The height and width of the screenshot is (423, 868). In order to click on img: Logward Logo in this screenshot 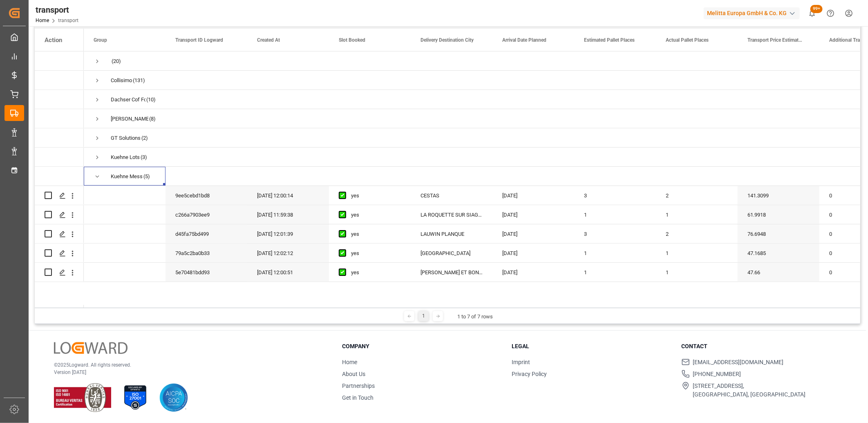, I will do `click(91, 348)`.